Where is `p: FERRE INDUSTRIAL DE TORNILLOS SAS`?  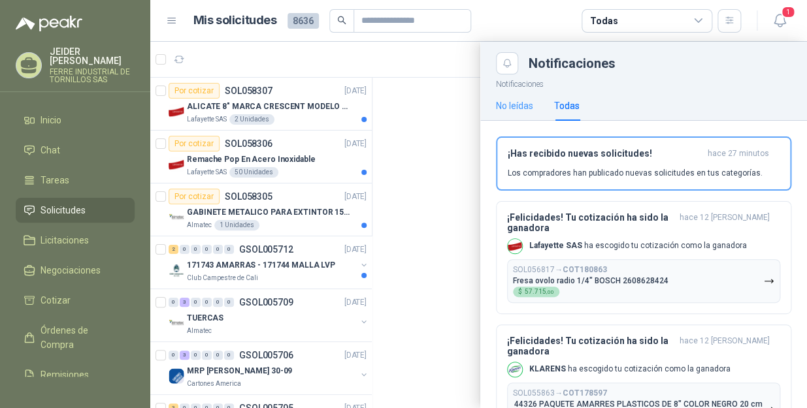 p: FERRE INDUSTRIAL DE TORNILLOS SAS is located at coordinates (92, 76).